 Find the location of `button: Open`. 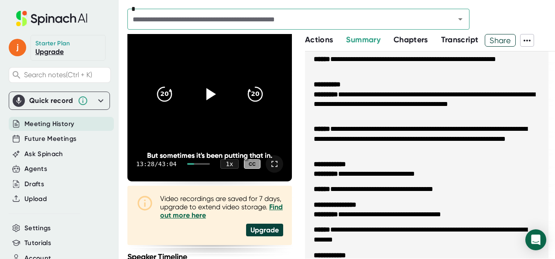

button: Open is located at coordinates (460, 19).